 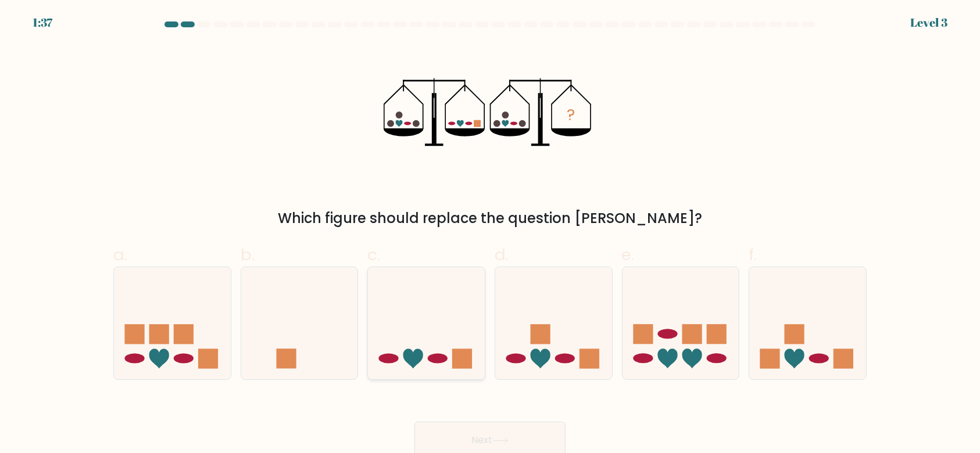 What do you see at coordinates (928, 23) in the screenshot?
I see `div: Level 3` at bounding box center [928, 23].